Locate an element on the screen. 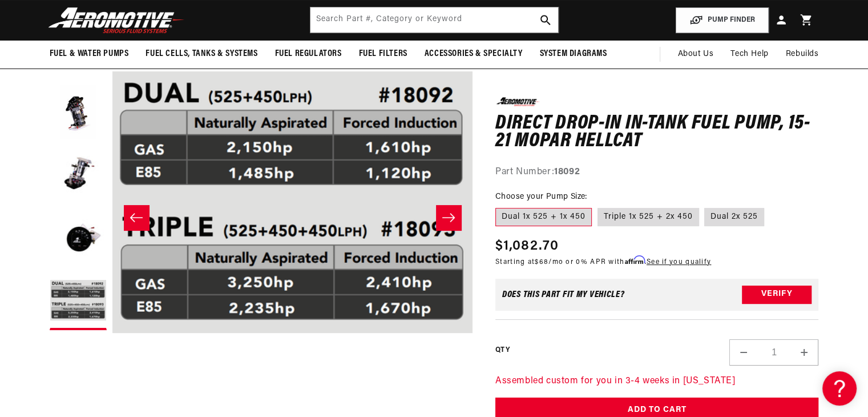 This screenshot has width=868, height=417. a: About Us is located at coordinates (695, 55).